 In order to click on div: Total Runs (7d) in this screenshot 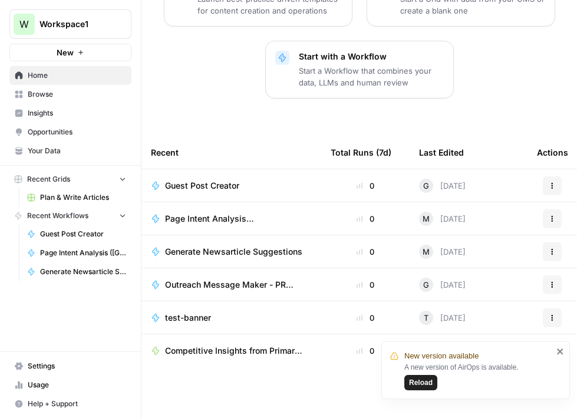, I will do `click(361, 152)`.